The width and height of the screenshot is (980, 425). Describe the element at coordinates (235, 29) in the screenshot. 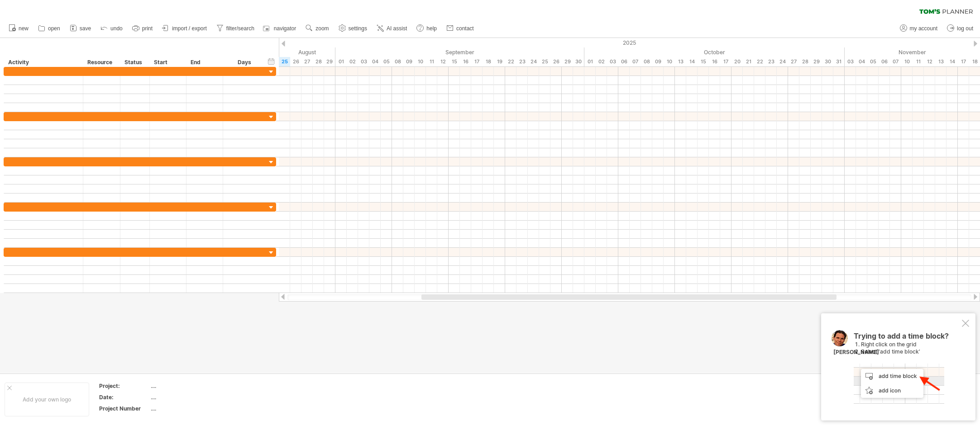

I see `a: filter/search` at that location.